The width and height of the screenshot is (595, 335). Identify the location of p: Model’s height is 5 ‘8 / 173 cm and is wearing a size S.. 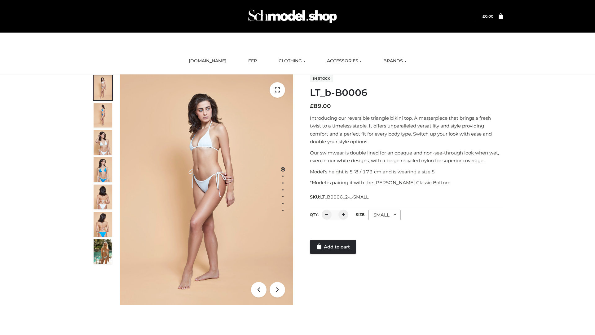
(406, 172).